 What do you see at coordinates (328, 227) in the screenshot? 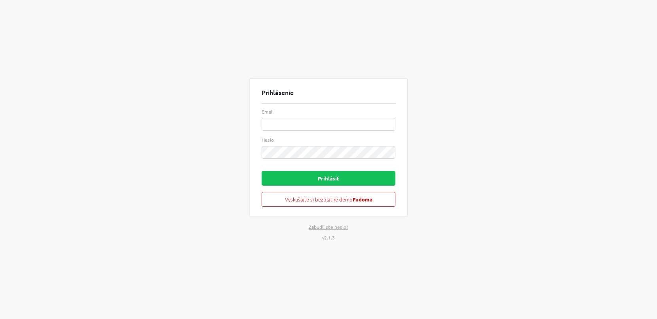
I see `a: Zabudli ste heslo?` at bounding box center [328, 227].